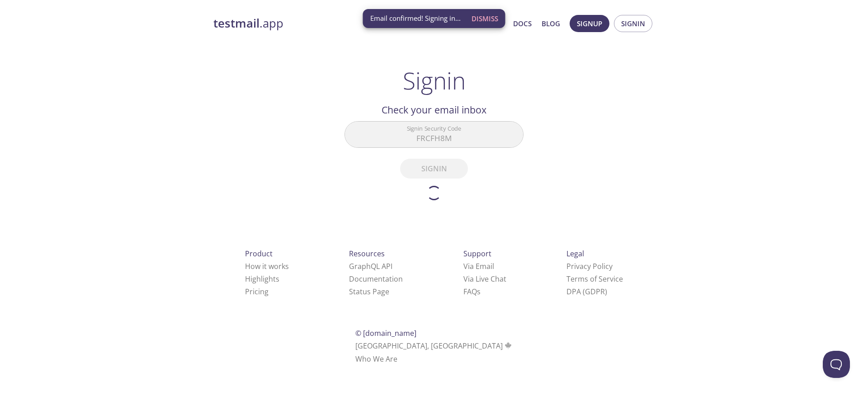 The image size is (868, 396). What do you see at coordinates (259, 254) in the screenshot?
I see `span: Product` at bounding box center [259, 254].